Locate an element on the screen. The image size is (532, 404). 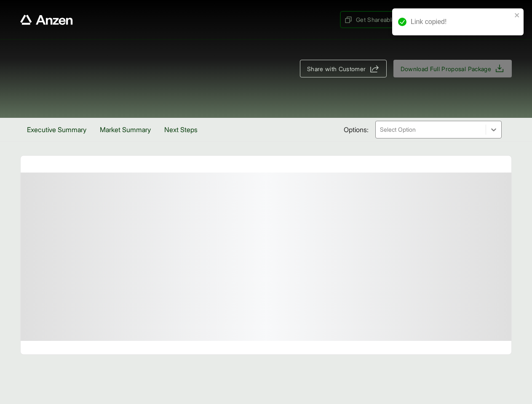
span: Get Shareable Link is located at coordinates (376, 19).